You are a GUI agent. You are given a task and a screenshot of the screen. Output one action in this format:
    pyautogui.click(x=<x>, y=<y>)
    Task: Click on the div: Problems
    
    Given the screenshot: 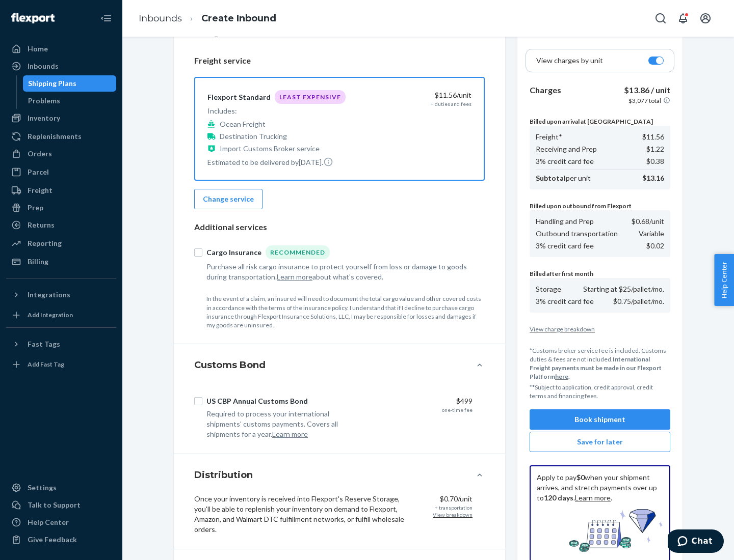 What is the action you would take?
    pyautogui.click(x=44, y=101)
    